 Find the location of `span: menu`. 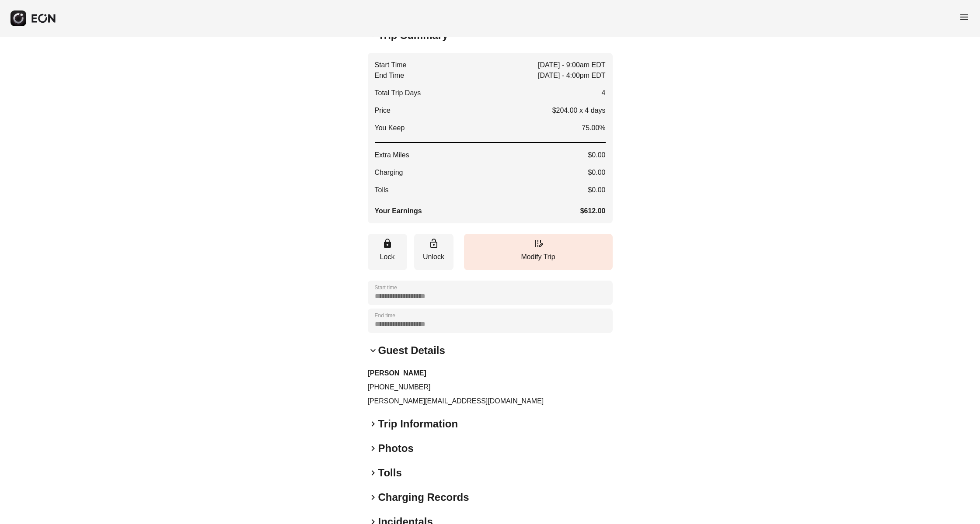

span: menu is located at coordinates (965, 17).